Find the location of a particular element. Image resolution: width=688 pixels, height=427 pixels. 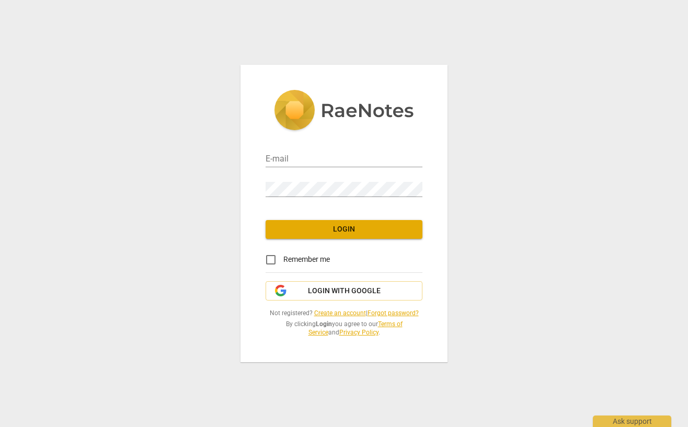

span: Login is located at coordinates (344, 230).